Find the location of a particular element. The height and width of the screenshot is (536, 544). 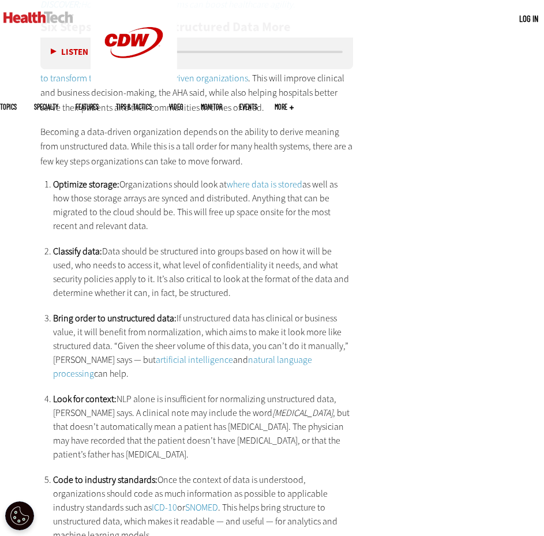

img: Home is located at coordinates (38, 17).